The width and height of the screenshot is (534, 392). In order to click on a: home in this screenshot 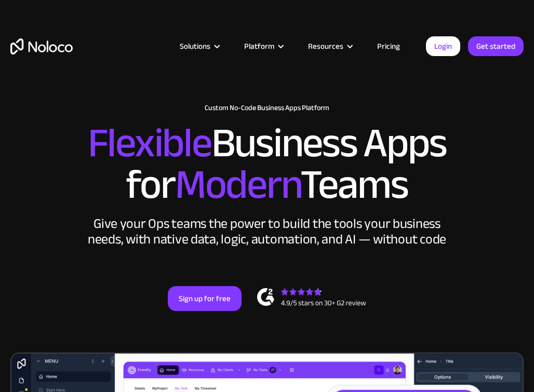, I will do `click(42, 46)`.